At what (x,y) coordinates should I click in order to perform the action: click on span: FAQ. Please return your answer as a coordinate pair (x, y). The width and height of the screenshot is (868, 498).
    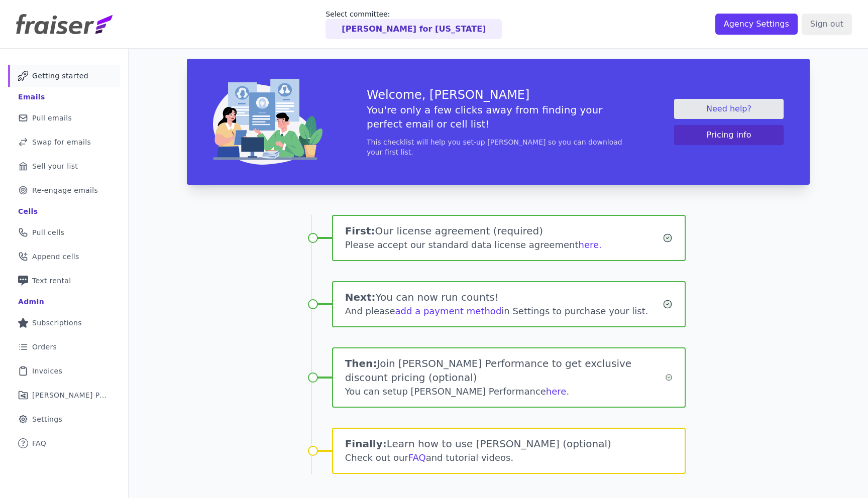
    Looking at the image, I should click on (39, 443).